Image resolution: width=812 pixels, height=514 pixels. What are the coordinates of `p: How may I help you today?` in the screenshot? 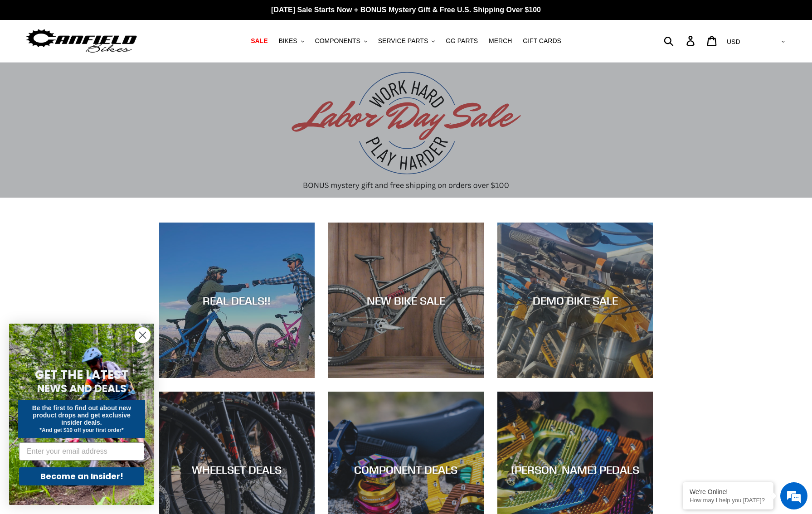 It's located at (728, 500).